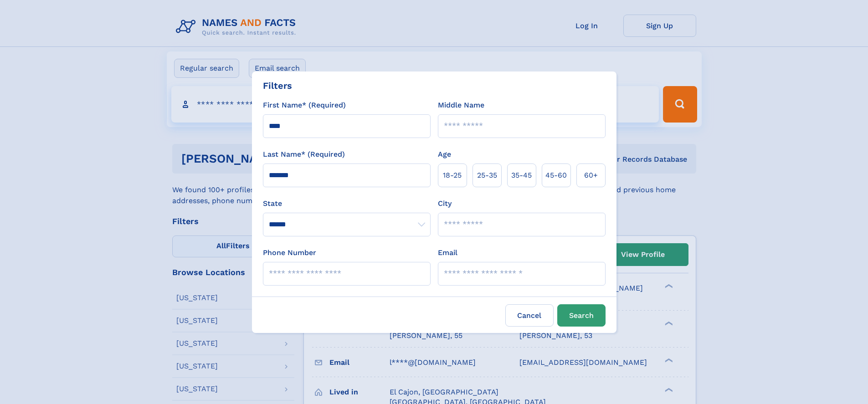  Describe the element at coordinates (530, 315) in the screenshot. I see `label: Cancel` at that location.